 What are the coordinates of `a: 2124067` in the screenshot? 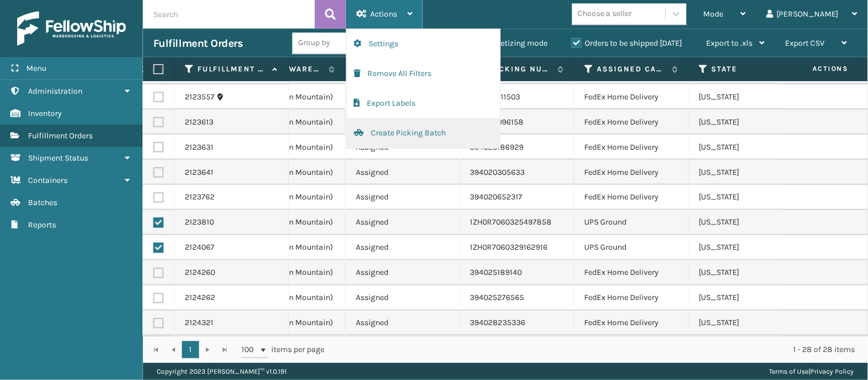 It's located at (200, 248).